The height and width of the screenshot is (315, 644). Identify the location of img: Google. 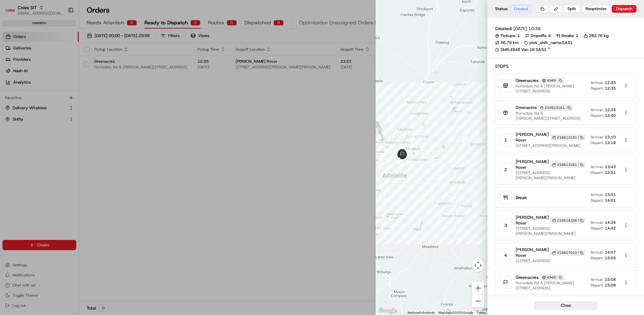
(388, 310).